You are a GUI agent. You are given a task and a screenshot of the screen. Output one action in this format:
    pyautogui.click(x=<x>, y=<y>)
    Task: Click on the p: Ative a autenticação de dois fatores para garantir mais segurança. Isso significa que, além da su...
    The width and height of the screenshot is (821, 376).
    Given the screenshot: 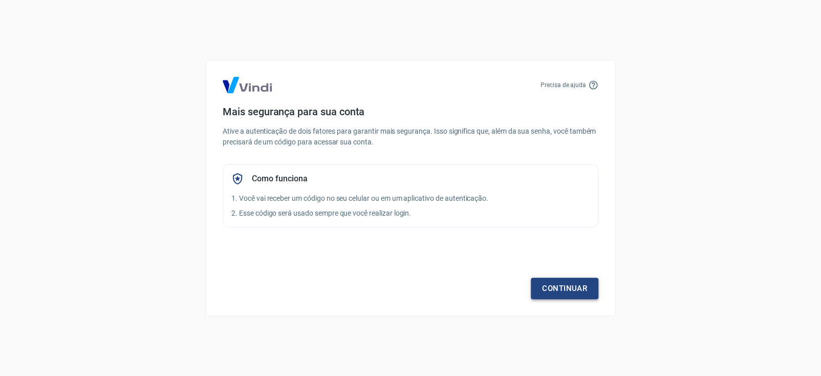 What is the action you would take?
    pyautogui.click(x=411, y=137)
    